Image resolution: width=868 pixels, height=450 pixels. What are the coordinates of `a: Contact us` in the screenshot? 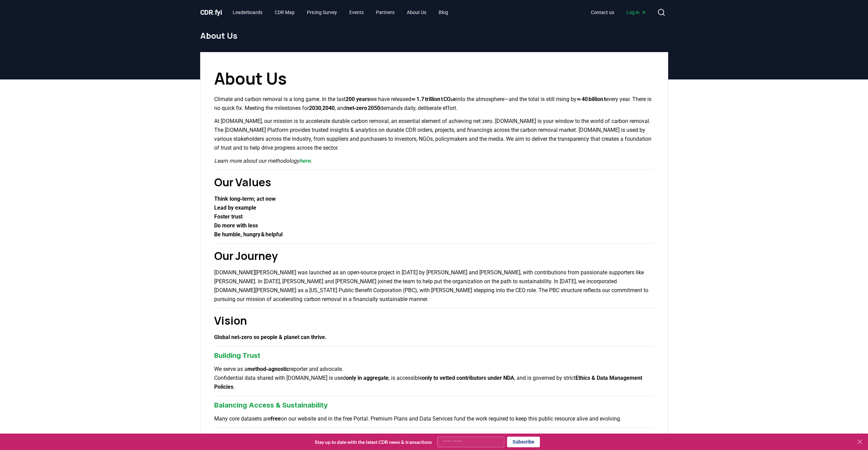 It's located at (602, 12).